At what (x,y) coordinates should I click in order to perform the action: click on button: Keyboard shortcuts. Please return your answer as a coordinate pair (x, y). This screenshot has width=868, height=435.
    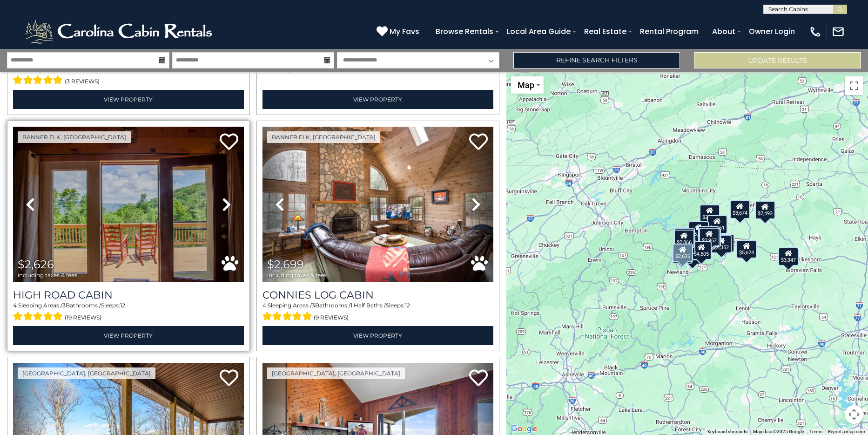
    Looking at the image, I should click on (727, 431).